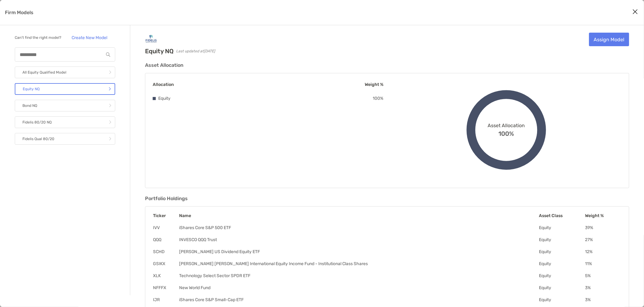  I want to click on td: QQQ, so click(166, 240).